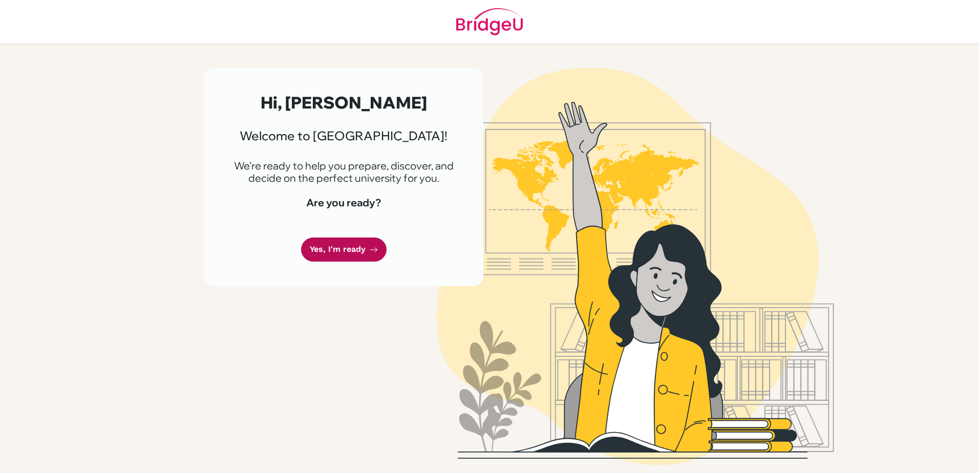  I want to click on img: Welcome to Bridge U, so click(635, 266).